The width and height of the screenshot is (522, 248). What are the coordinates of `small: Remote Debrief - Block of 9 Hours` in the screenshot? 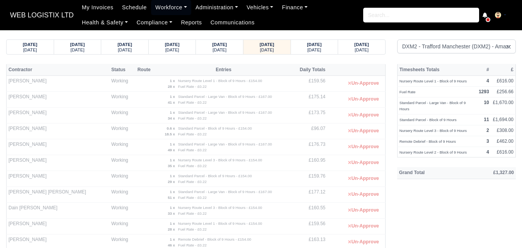 It's located at (428, 141).